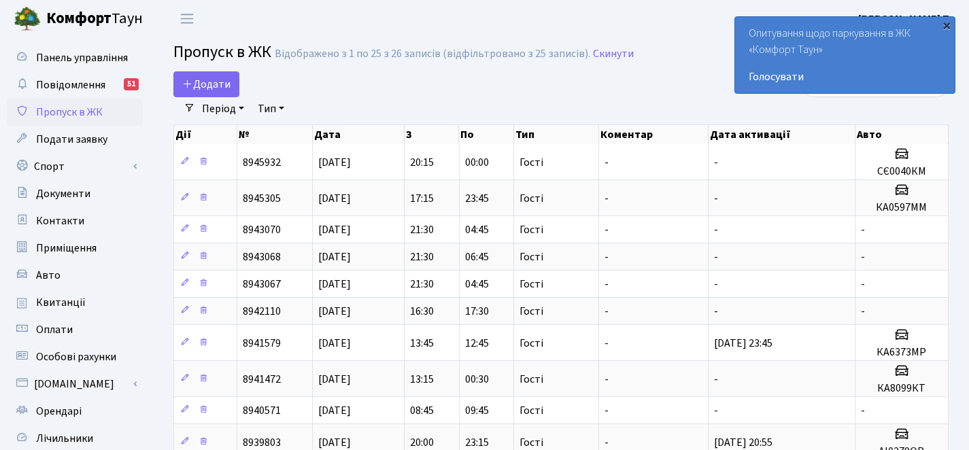  Describe the element at coordinates (902, 352) in the screenshot. I see `h5: КА6373МР` at that location.